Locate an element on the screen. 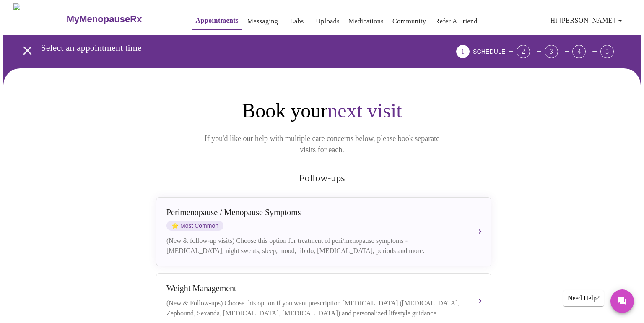 The height and width of the screenshot is (323, 644). h1: Book your is located at coordinates (322, 111).